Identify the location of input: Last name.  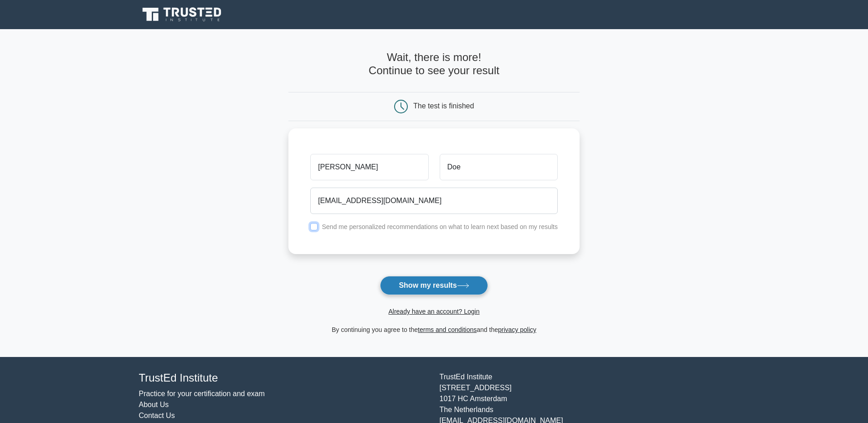
(498, 167).